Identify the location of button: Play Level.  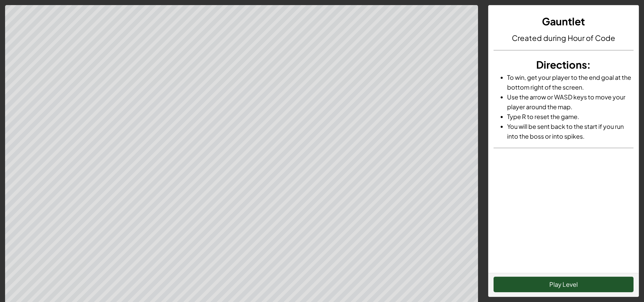
(564, 284).